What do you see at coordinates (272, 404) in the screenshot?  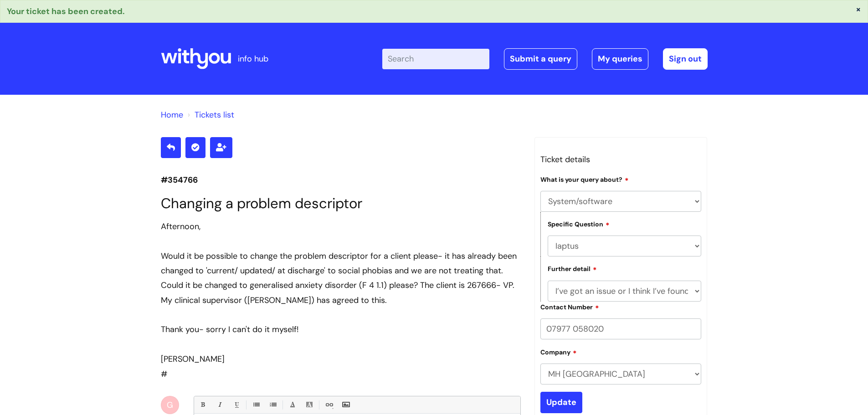 I see `a: 1. Ordered List (Ctrl-Shift-8)` at bounding box center [272, 404].